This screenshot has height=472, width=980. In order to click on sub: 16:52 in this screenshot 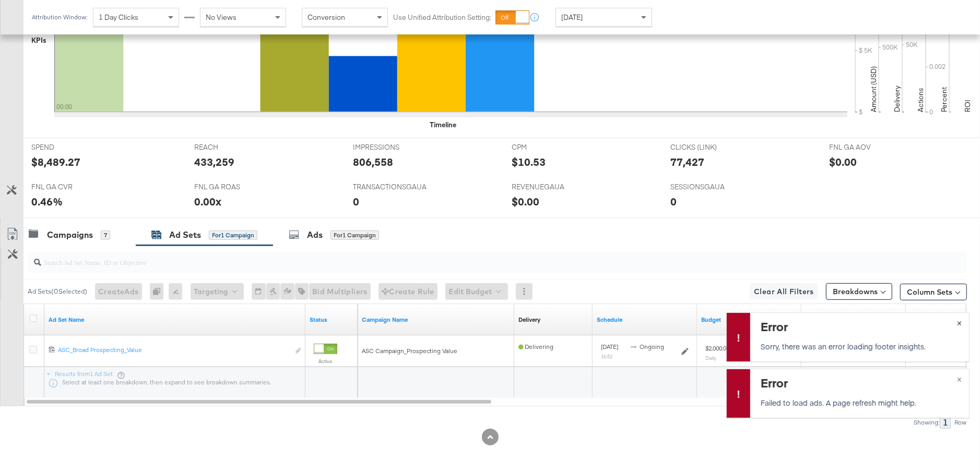, I will do `click(607, 356)`.